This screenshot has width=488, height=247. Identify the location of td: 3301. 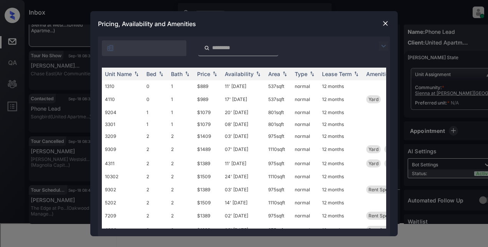
(123, 124).